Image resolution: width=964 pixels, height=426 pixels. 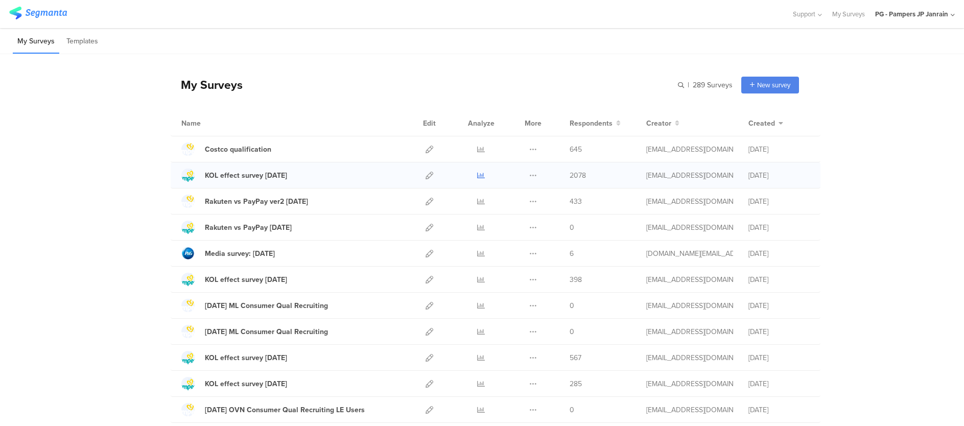 I want to click on div: KOL effect survey Sep 25, so click(x=246, y=175).